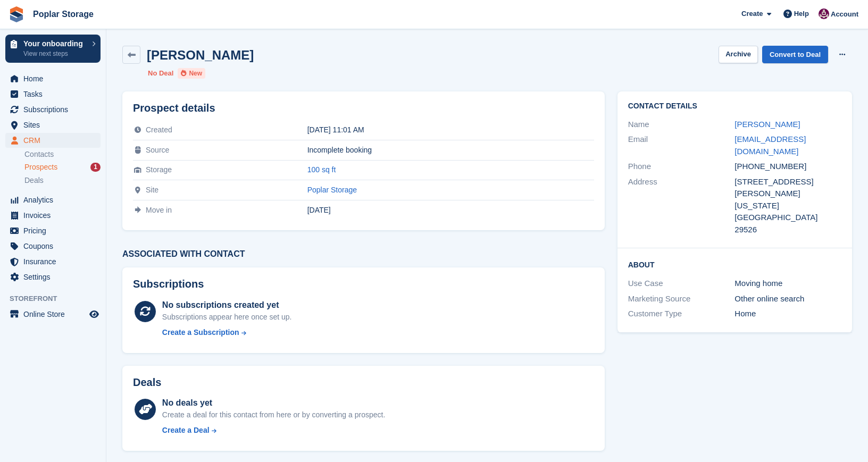 This screenshot has height=462, width=868. What do you see at coordinates (227, 332) in the screenshot?
I see `a: Create a Subscription` at bounding box center [227, 332].